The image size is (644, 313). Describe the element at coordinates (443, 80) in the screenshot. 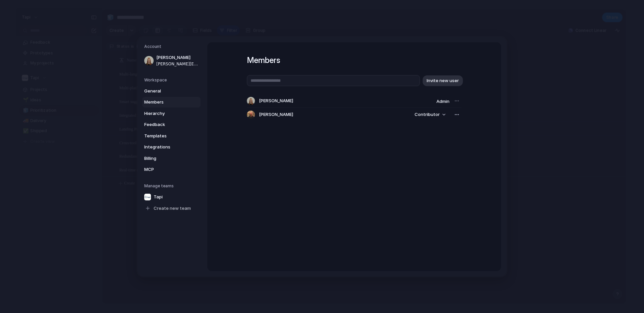

I see `button: Invite new user` at that location.